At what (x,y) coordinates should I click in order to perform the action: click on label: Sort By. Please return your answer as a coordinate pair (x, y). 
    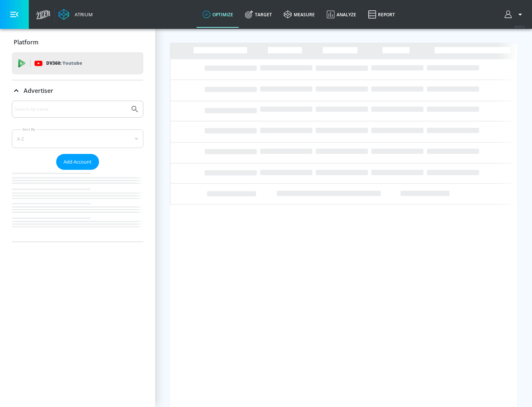
    Looking at the image, I should click on (29, 129).